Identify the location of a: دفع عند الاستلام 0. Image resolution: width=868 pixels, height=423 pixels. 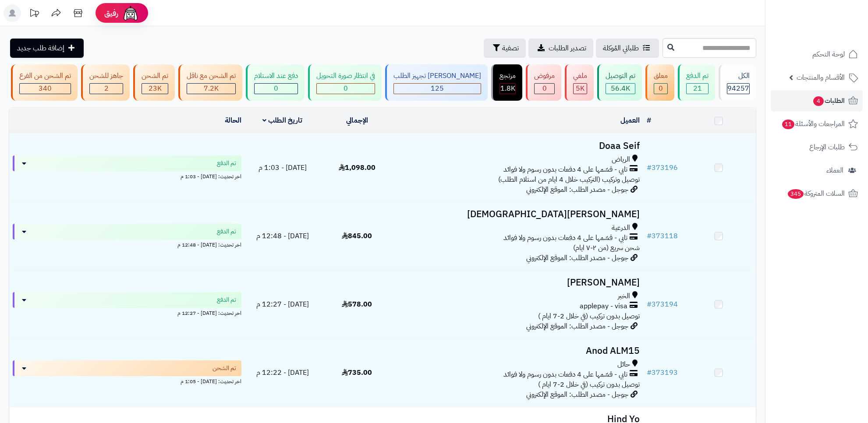
(275, 83).